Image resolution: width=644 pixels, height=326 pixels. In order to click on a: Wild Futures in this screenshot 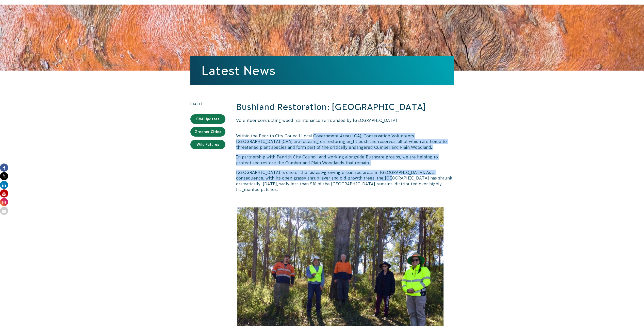, I will do `click(208, 145)`.